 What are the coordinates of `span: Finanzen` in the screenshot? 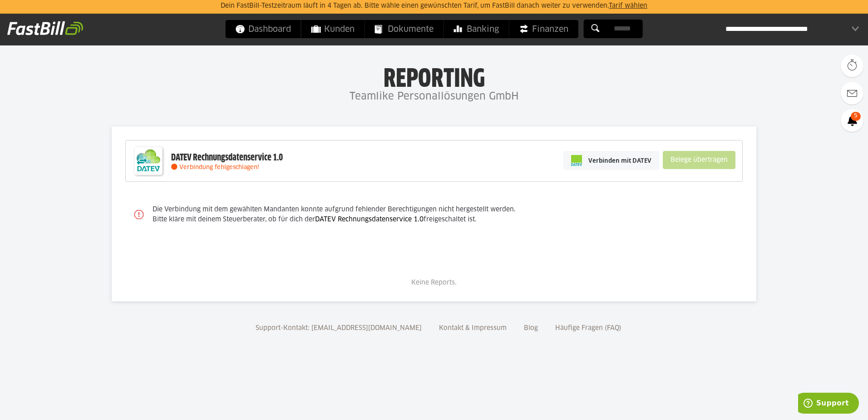 It's located at (544, 29).